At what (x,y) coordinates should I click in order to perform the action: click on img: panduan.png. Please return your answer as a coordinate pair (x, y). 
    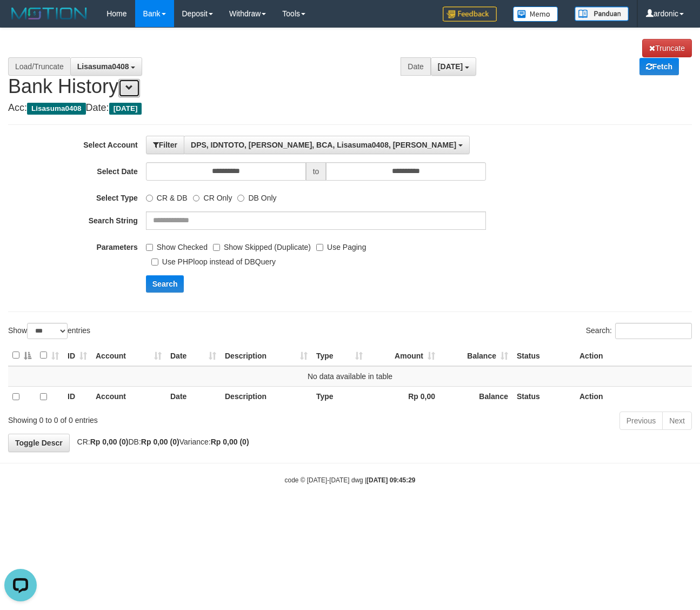
    Looking at the image, I should click on (602, 13).